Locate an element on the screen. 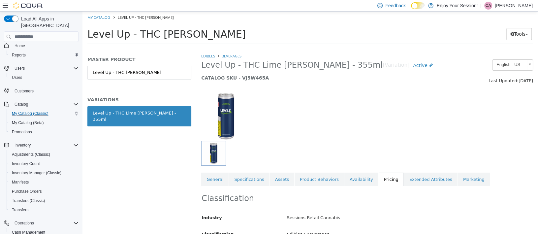  button: Inventory Manager (Classic) is located at coordinates (44, 173).